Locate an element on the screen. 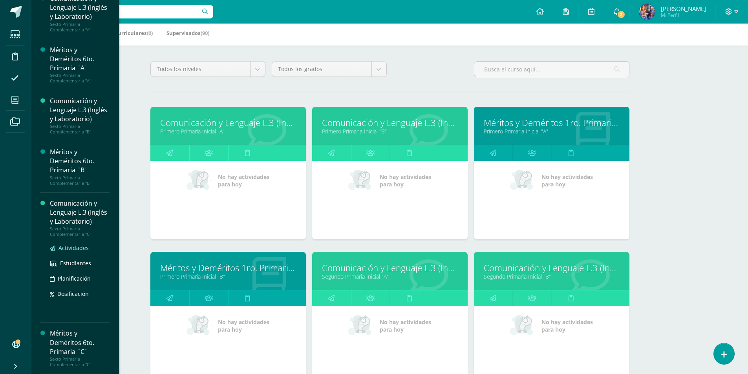 This screenshot has height=374, width=748. span: Mi Perfil is located at coordinates (683, 15).